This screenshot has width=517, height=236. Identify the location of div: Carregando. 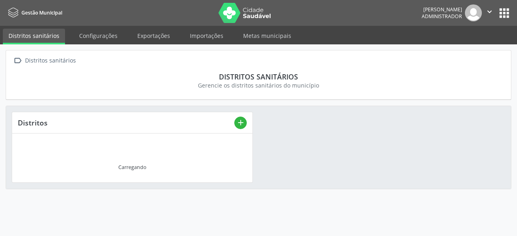
(132, 167).